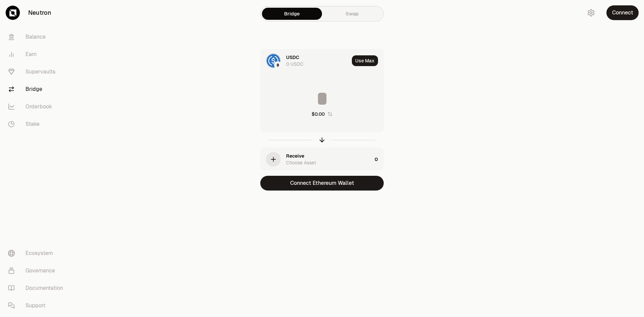 This screenshot has height=317, width=644. Describe the element at coordinates (322, 114) in the screenshot. I see `button: $0.00` at that location.